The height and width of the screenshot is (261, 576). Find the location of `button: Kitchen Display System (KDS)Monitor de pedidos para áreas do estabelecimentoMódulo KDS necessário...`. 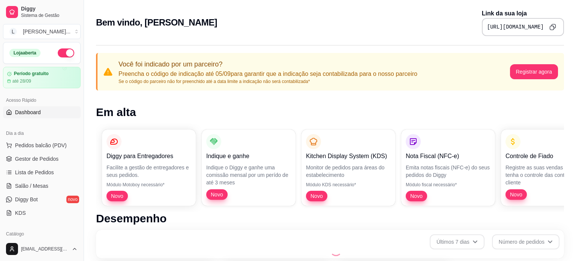

button: Kitchen Display System (KDS)Monitor de pedidos para áreas do estabelecimentoMódulo KDS necessário... is located at coordinates (348, 167).